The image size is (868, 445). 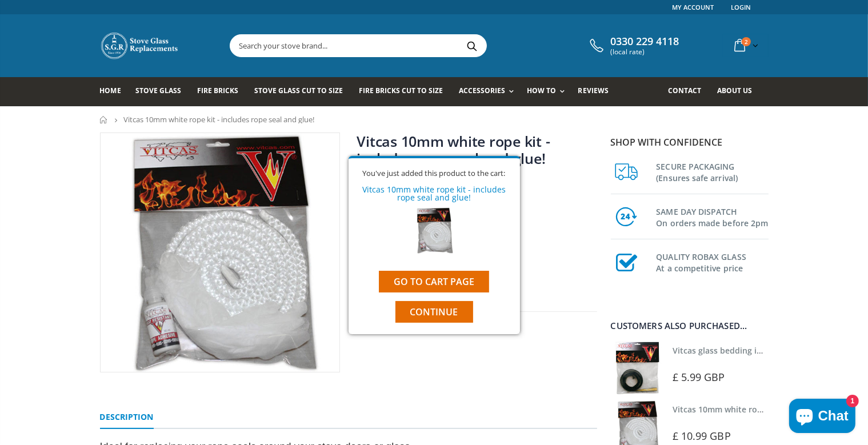 What do you see at coordinates (219, 119) in the screenshot?
I see `span: Vitcas 10mm white rope kit - includes rope seal and glue!` at bounding box center [219, 119].